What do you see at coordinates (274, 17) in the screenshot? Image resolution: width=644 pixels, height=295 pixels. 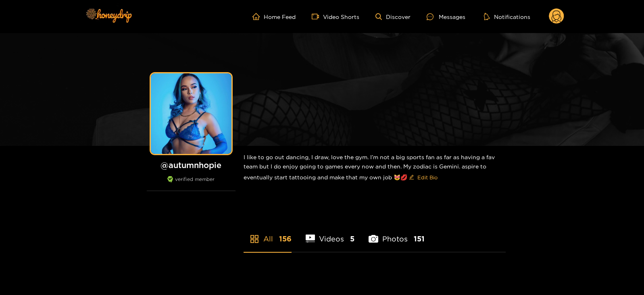 I see `a: Home Feed` at bounding box center [274, 17].